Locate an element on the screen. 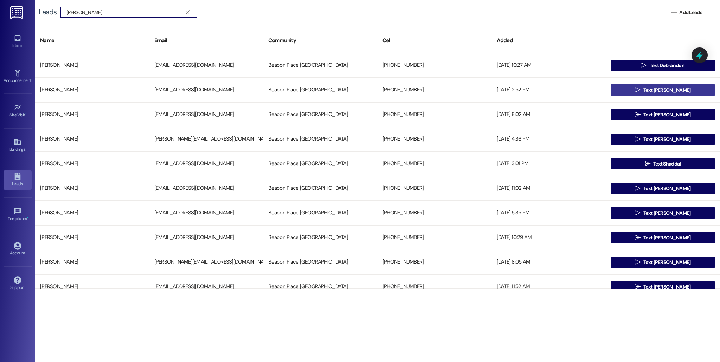 This screenshot has height=362, width=720. div: Community is located at coordinates (320, 40).